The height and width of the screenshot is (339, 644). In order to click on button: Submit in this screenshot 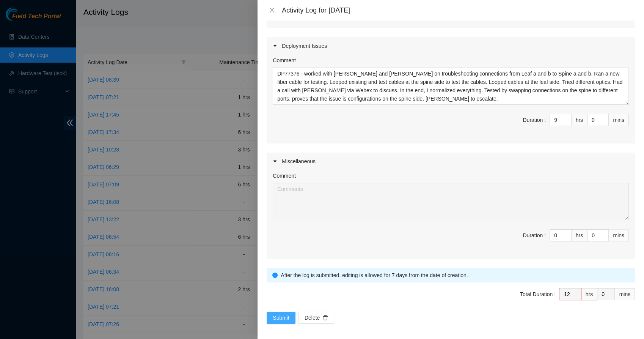, I will do `click(281, 318)`.